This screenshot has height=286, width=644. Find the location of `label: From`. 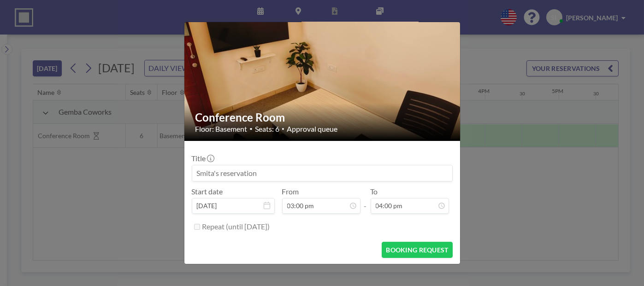

label: From is located at coordinates (290, 192).